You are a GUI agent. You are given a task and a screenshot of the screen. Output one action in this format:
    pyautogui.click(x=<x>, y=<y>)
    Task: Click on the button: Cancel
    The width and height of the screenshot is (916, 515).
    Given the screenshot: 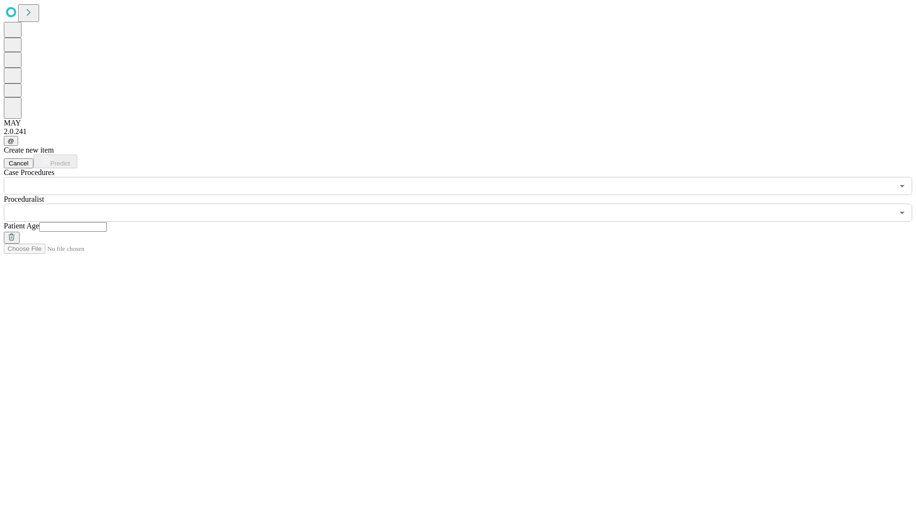 What is the action you would take?
    pyautogui.click(x=19, y=163)
    